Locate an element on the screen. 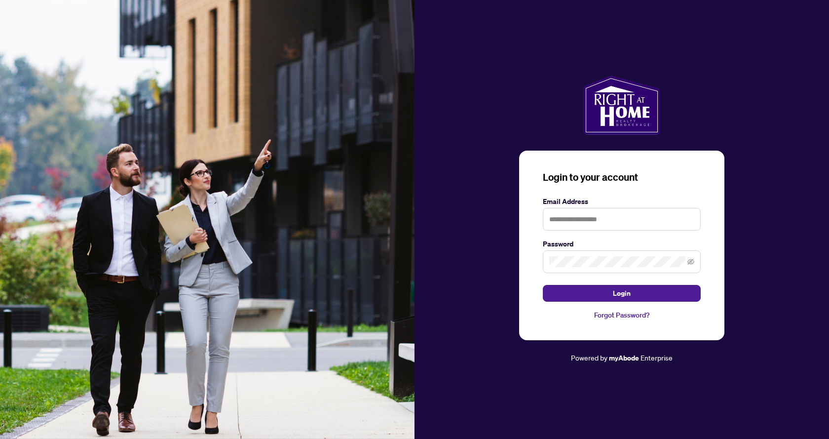 This screenshot has width=829, height=439. a: myAbode is located at coordinates (624, 358).